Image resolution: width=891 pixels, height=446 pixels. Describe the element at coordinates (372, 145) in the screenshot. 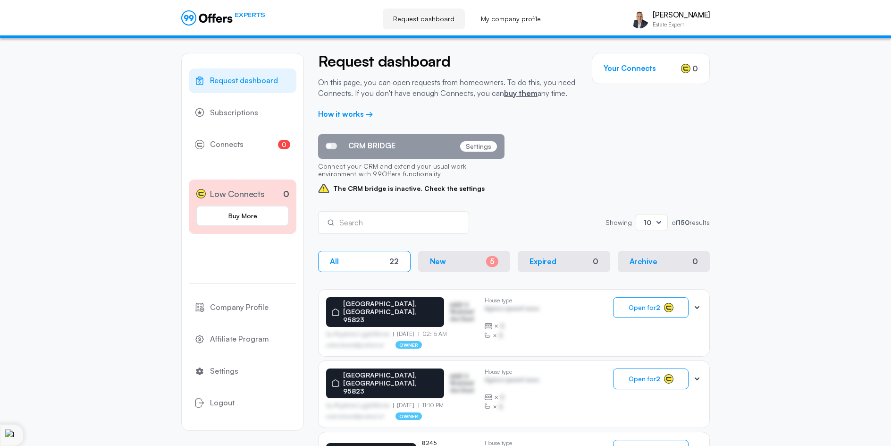

I see `span: CRM BRIDGE` at that location.